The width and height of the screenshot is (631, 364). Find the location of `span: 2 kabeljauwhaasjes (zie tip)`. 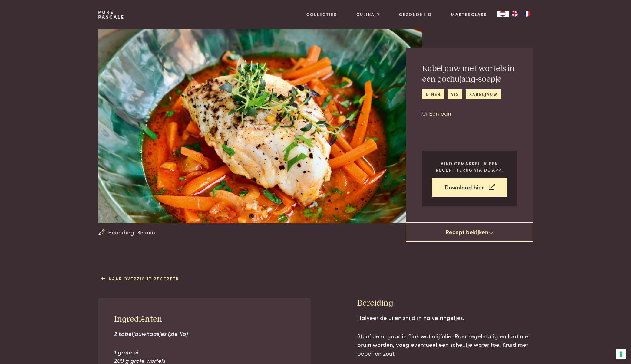

span: 2 kabeljauwhaasjes (zie tip) is located at coordinates (151, 333).